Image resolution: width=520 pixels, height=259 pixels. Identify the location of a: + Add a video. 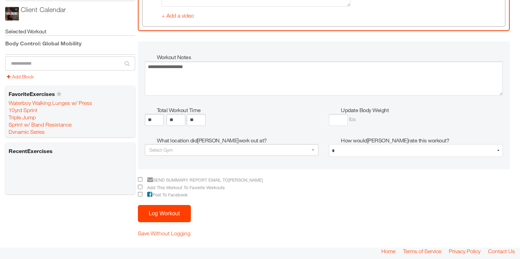
(178, 15).